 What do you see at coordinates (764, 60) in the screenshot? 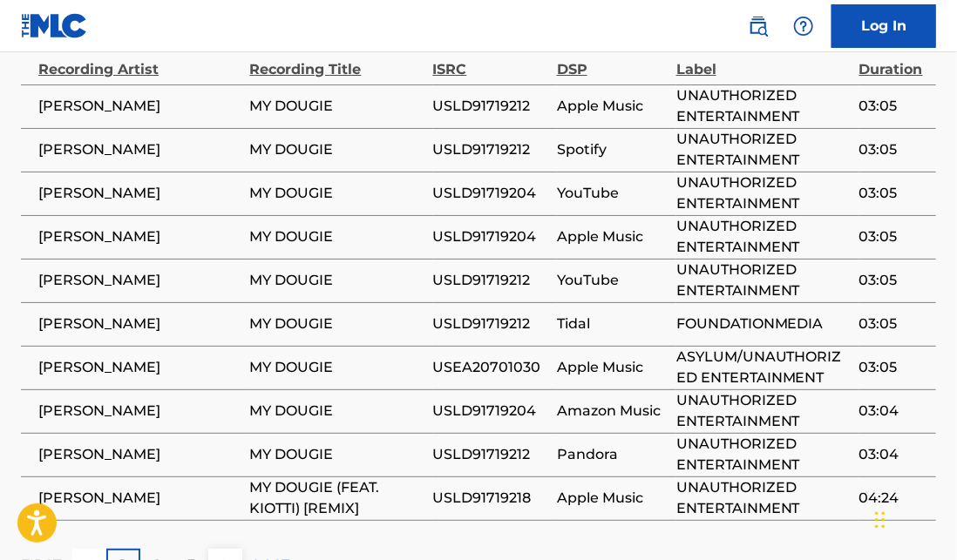
I see `div: Label` at bounding box center [764, 60].